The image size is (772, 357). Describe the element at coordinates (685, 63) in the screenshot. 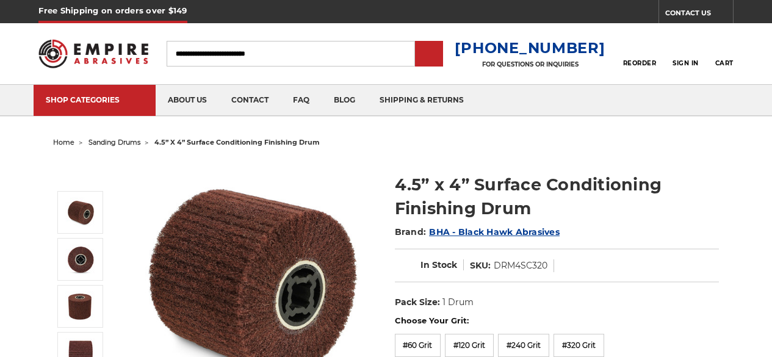

I see `span: Sign In` at that location.